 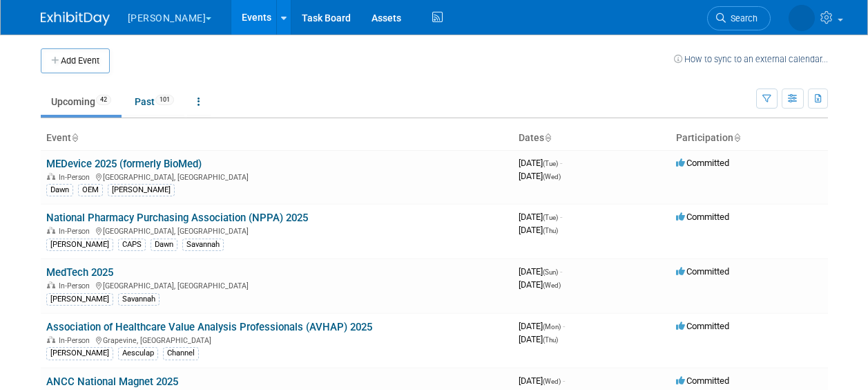 What do you see at coordinates (181, 353) in the screenshot?
I see `div: Channel` at bounding box center [181, 353].